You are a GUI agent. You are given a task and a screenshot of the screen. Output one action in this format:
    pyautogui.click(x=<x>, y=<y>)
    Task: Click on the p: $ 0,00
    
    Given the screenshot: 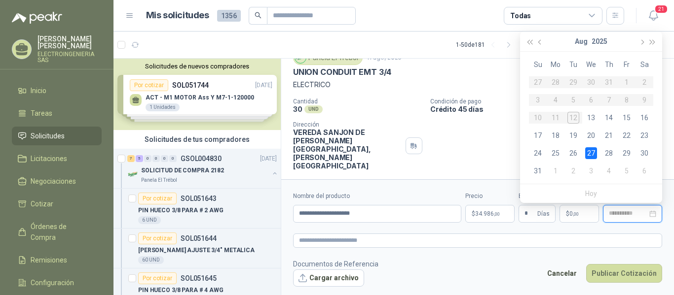 What is the action you would take?
    pyautogui.click(x=579, y=214)
    